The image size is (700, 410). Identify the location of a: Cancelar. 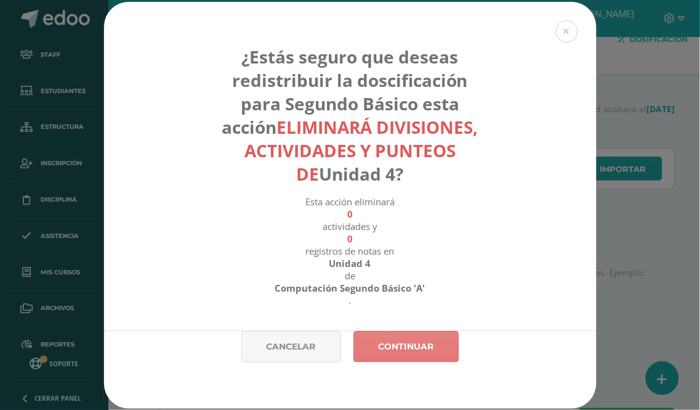
(291, 346).